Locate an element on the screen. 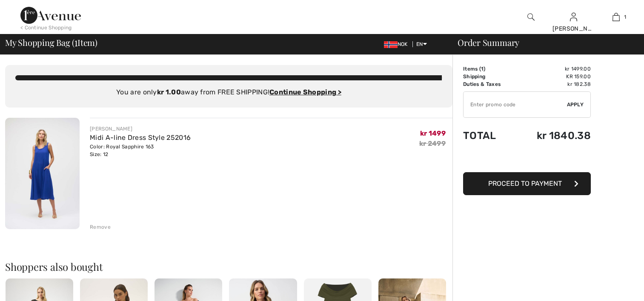 The image size is (644, 301). img: Midi A-line Dress Style 252016 is located at coordinates (42, 173).